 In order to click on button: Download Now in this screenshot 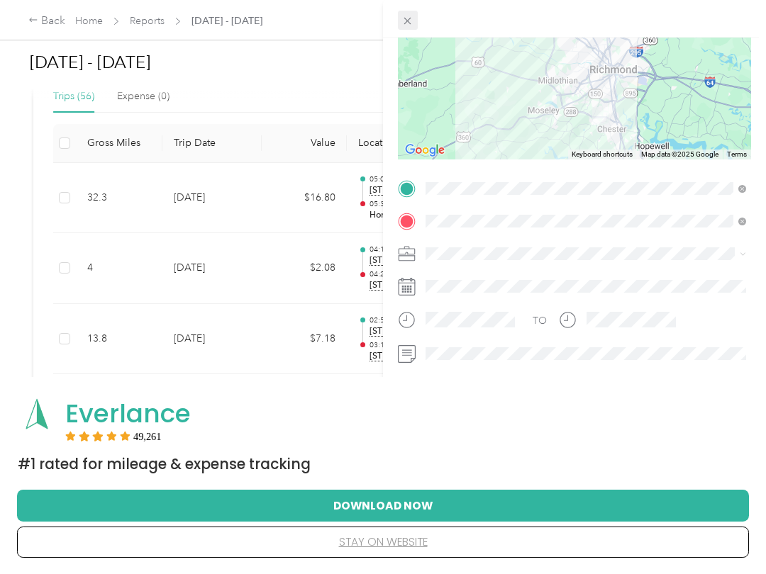, I will do `click(383, 506)`.